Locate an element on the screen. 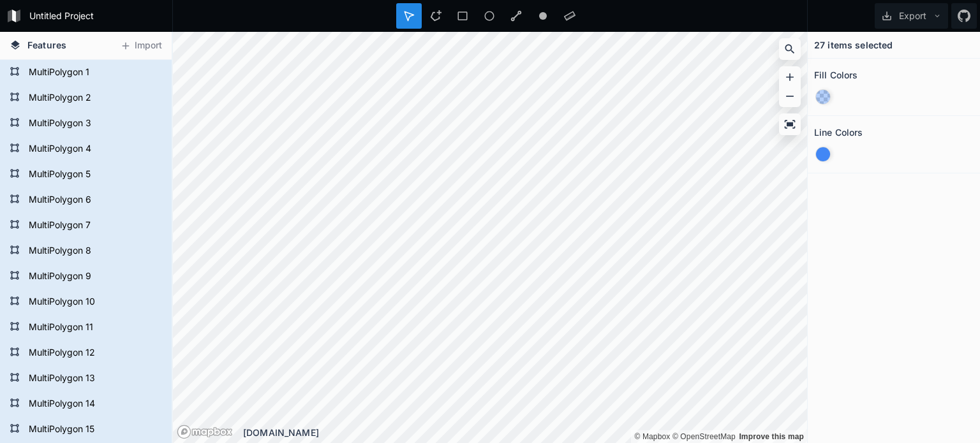 The image size is (980, 443). span: Features is located at coordinates (47, 45).